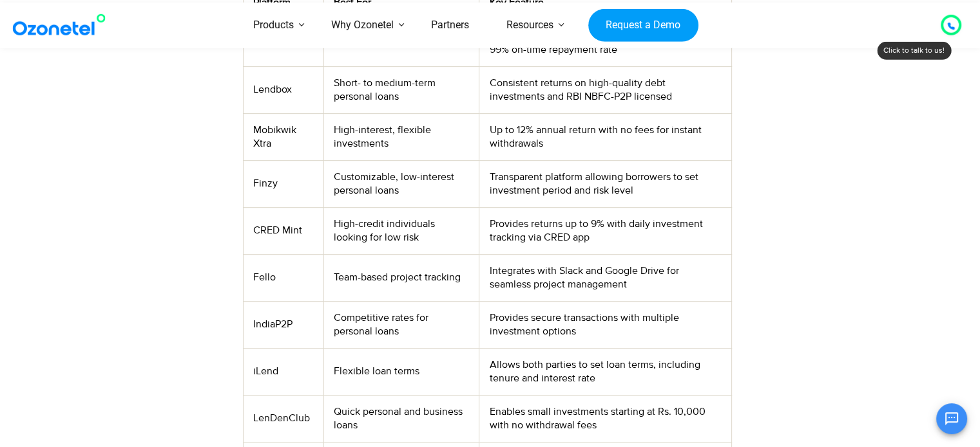 This screenshot has width=980, height=447. Describe the element at coordinates (643, 25) in the screenshot. I see `a: Request a Demo` at that location.